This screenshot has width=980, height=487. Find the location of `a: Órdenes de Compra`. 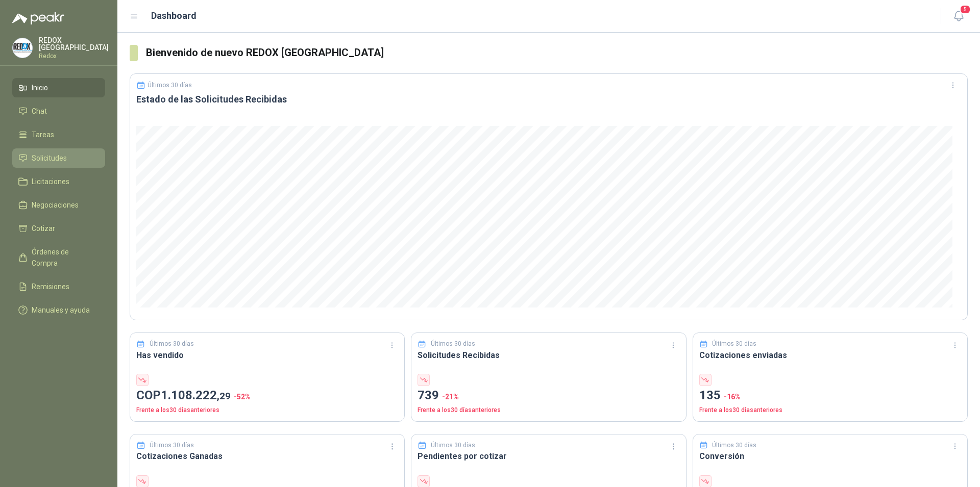

a: Órdenes de Compra is located at coordinates (59, 258).